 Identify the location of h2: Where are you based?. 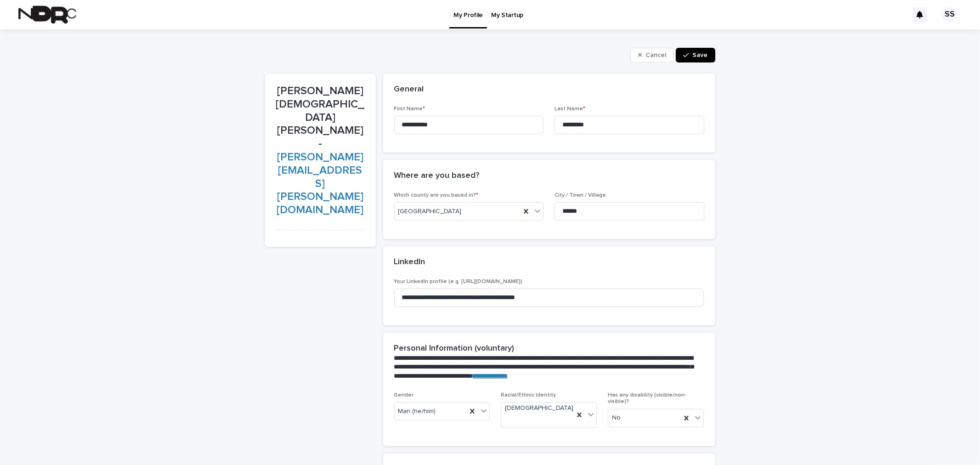
(437, 175).